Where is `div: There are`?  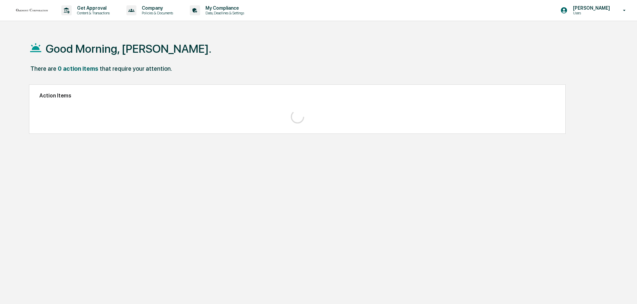
div: There are is located at coordinates (43, 68).